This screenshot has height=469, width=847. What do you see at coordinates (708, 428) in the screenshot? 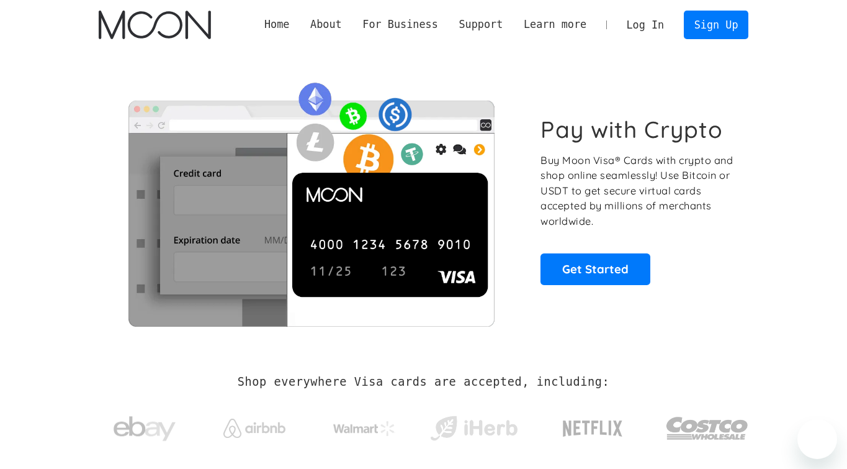
I see `img: Costco` at bounding box center [708, 428].